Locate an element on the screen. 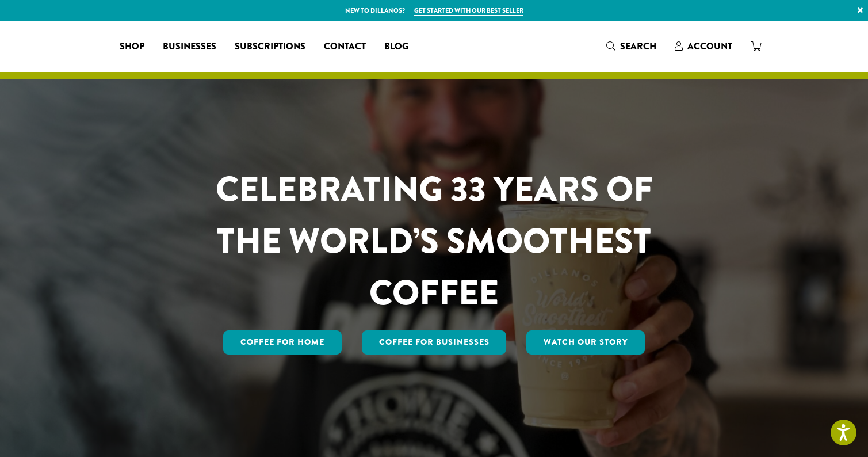  h1: CELEBRATING 33 YEARS OF THE WORLD’S SMOOTHEST COFFEE is located at coordinates (435, 241).